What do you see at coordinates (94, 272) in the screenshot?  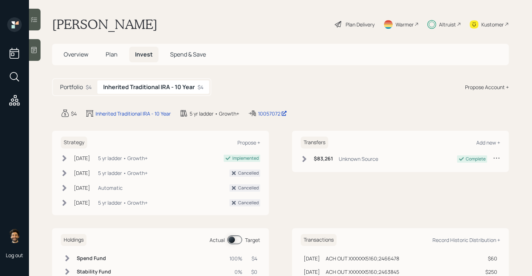 I see `h6: Stability Fund` at bounding box center [94, 272].